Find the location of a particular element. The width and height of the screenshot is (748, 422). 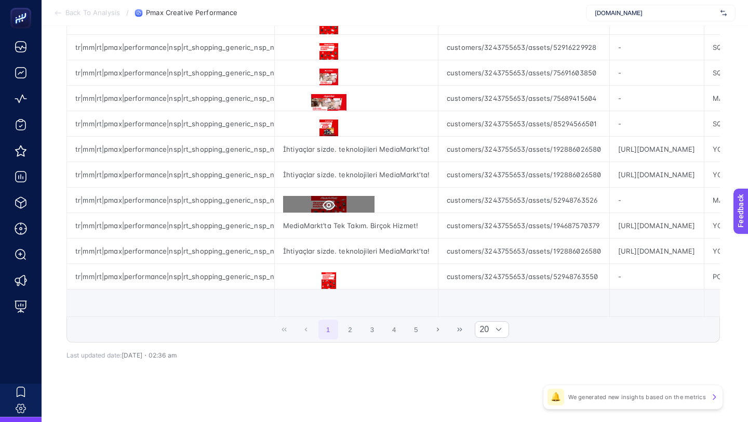

div: customers/3243755653/assets/75691603850 is located at coordinates (524, 73).